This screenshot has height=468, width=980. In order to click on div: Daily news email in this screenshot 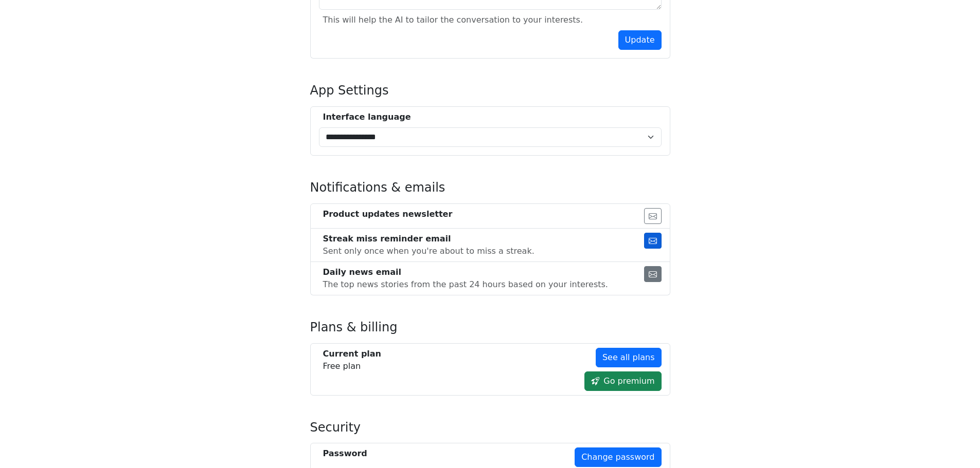, I will do `click(465, 273)`.